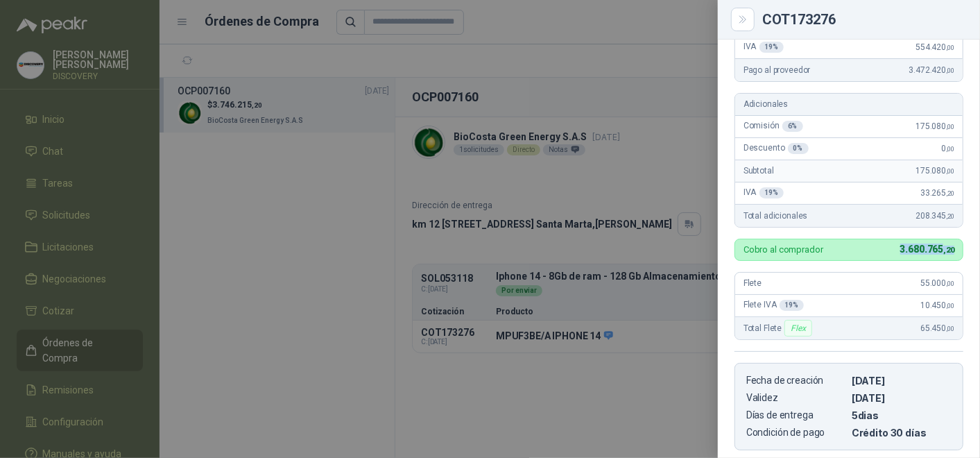 Image resolution: width=980 pixels, height=458 pixels. I want to click on span: Flete IVA, so click(773, 306).